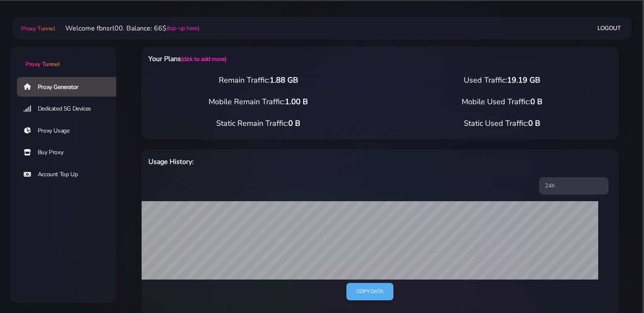 The height and width of the screenshot is (313, 644). What do you see at coordinates (258, 123) in the screenshot?
I see `div: Static Remain Traffic:` at bounding box center [258, 123].